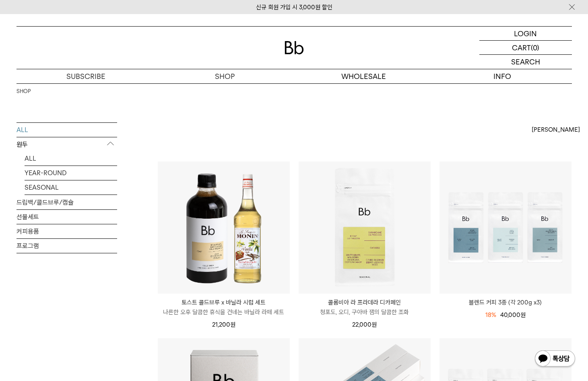  Describe the element at coordinates (224, 312) in the screenshot. I see `p: 나른한 오후 달콤한 휴식을 건네는 바닐라 라떼 세트` at that location.